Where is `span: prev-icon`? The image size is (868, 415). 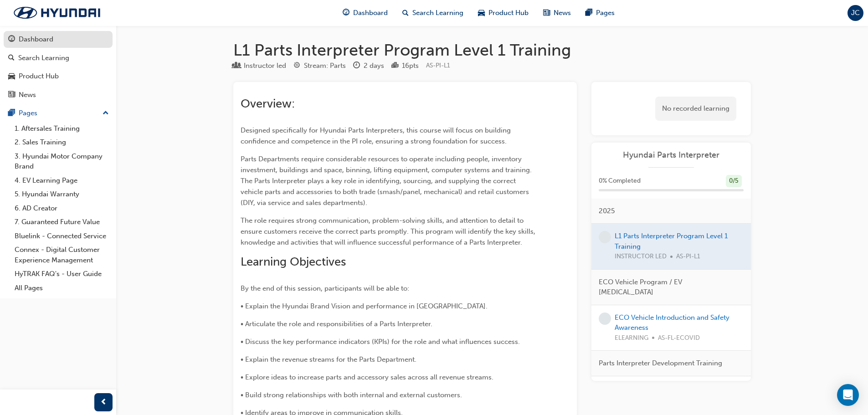
span: prev-icon is located at coordinates (103, 403).